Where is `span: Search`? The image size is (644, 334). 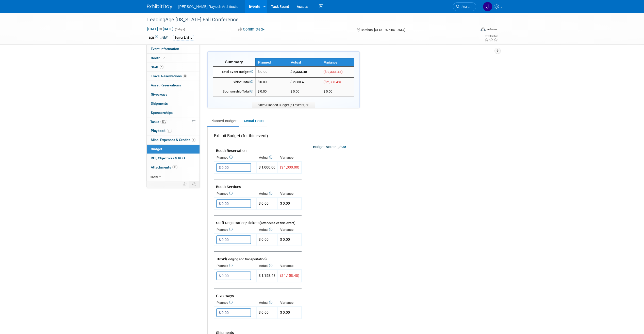 span: Search is located at coordinates (465, 7).